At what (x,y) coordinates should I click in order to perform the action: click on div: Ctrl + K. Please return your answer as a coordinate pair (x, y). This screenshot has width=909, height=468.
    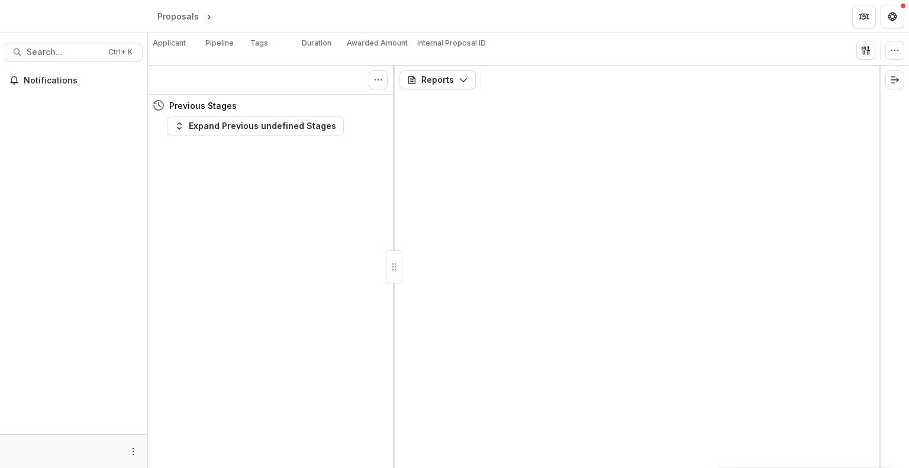
    Looking at the image, I should click on (120, 52).